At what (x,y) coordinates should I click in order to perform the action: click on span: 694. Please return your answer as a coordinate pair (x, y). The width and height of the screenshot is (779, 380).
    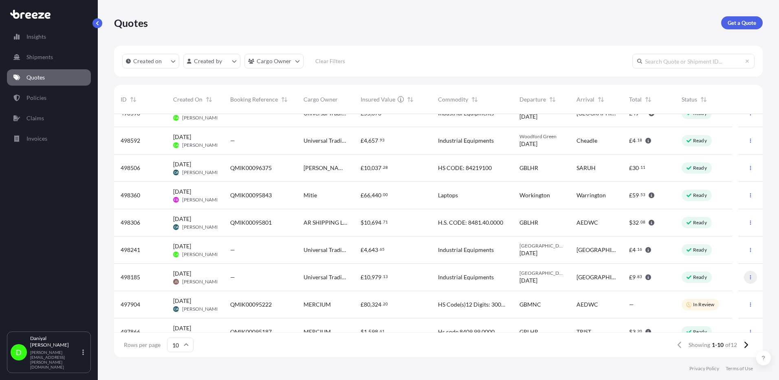
    Looking at the image, I should click on (377, 222).